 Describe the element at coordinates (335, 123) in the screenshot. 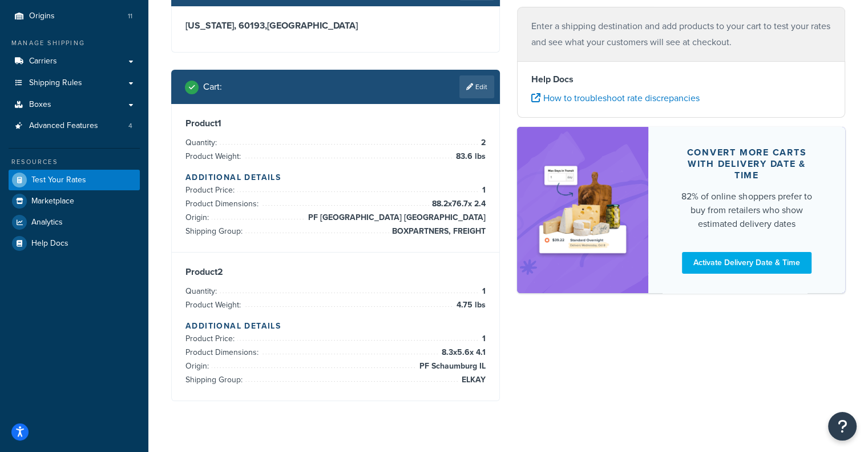

I see `h3: Product 1` at that location.